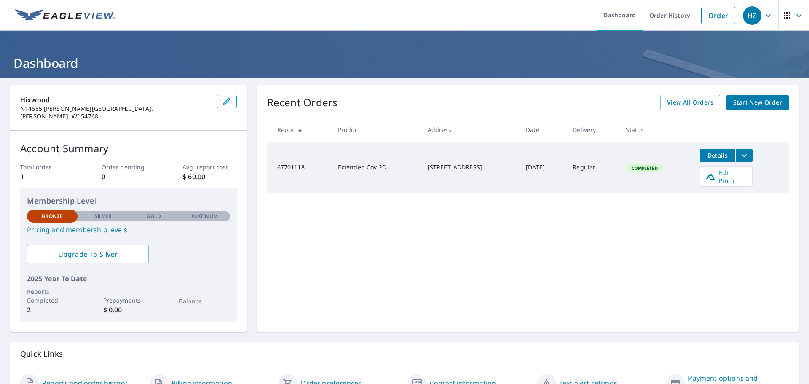 This screenshot has width=809, height=384. I want to click on th: Delivery, so click(593, 129).